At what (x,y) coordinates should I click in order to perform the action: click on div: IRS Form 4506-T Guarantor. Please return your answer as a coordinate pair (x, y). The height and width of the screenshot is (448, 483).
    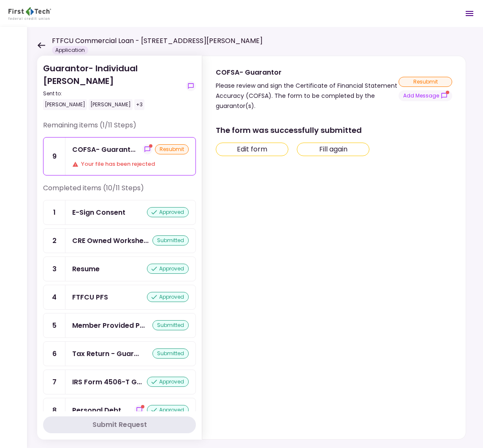
    Looking at the image, I should click on (107, 382).